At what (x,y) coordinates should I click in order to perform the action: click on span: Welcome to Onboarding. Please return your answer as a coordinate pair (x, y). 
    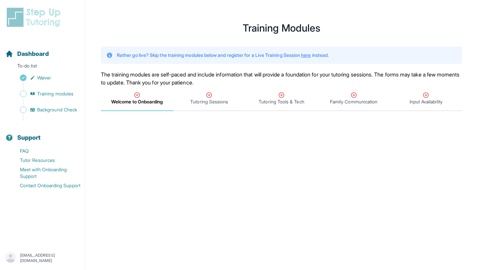
    Looking at the image, I should click on (137, 102).